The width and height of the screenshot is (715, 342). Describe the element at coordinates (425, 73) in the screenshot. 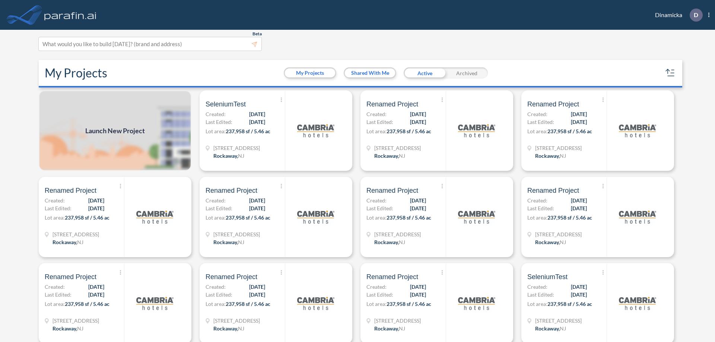

I see `div: Active` at that location.